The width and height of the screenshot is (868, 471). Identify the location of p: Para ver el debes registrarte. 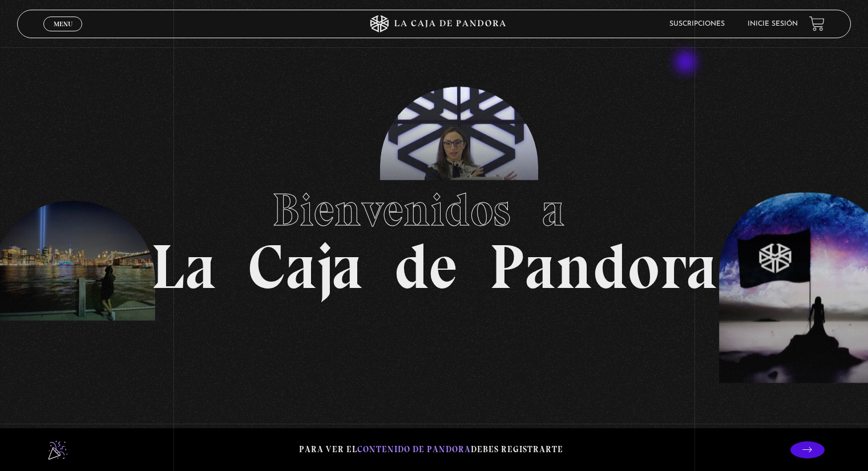
(431, 449).